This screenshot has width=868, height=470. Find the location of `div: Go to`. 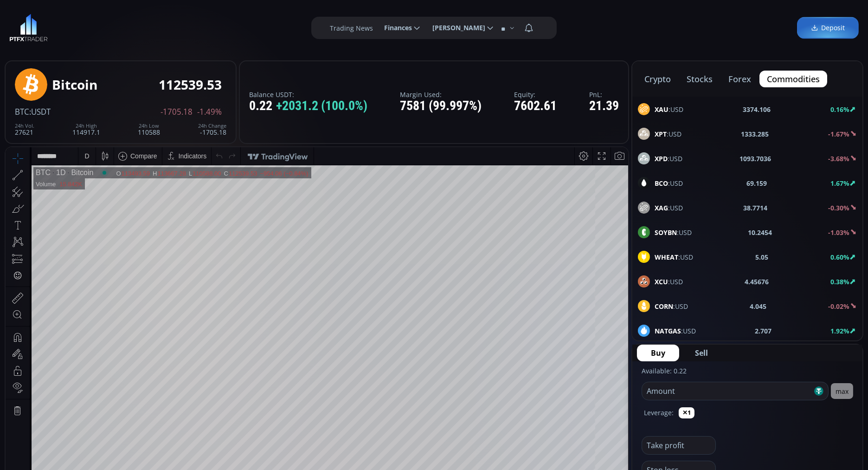

div: Go to is located at coordinates (131, 378).